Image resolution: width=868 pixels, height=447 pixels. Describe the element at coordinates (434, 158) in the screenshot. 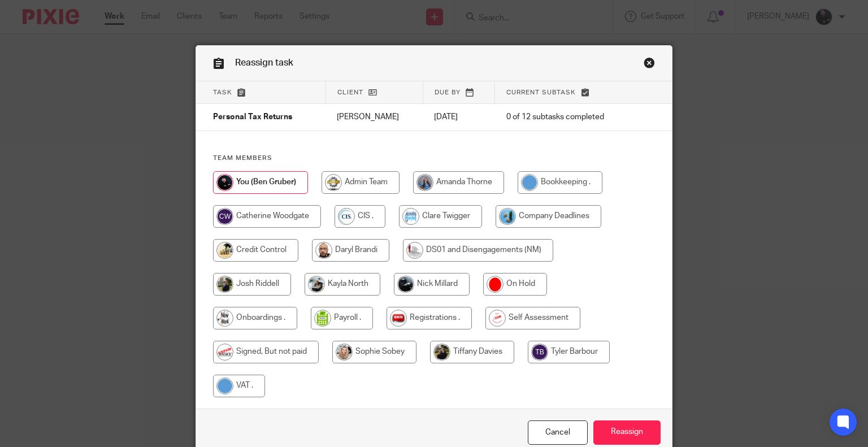

I see `h4: Team members` at that location.